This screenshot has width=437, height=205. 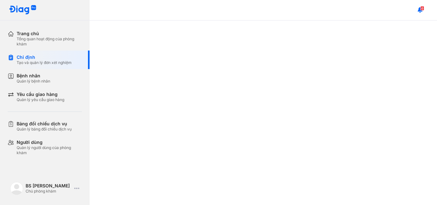 What do you see at coordinates (40, 100) in the screenshot?
I see `div: Quản lý yêu cầu giao hàng` at bounding box center [40, 100].